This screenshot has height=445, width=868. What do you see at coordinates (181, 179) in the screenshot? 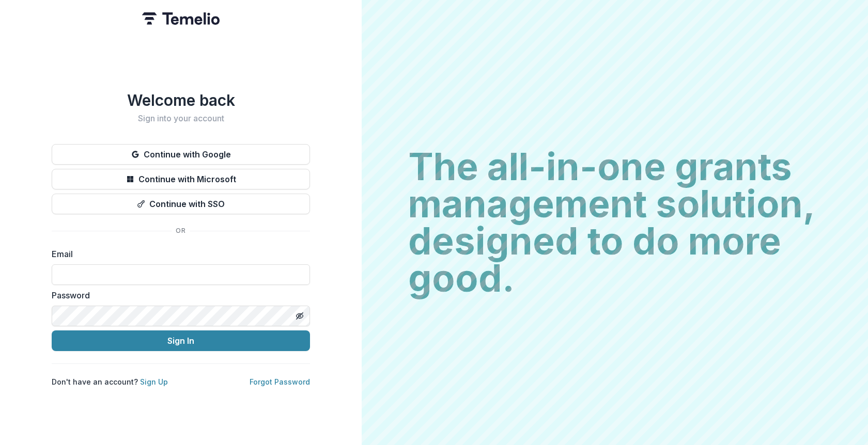
I see `button: Continue with Microsoft` at bounding box center [181, 179].